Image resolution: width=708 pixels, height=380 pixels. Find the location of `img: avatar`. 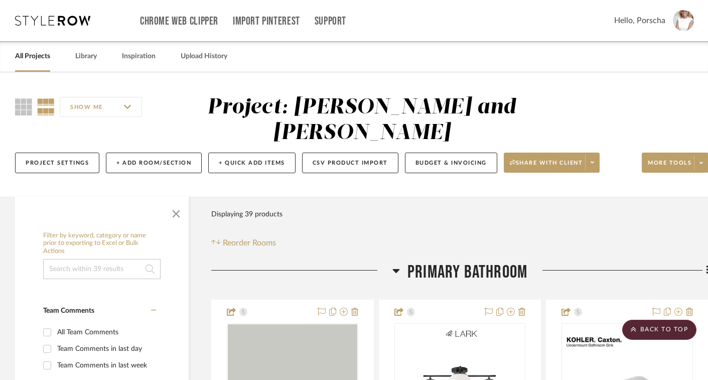

img: avatar is located at coordinates (684, 21).